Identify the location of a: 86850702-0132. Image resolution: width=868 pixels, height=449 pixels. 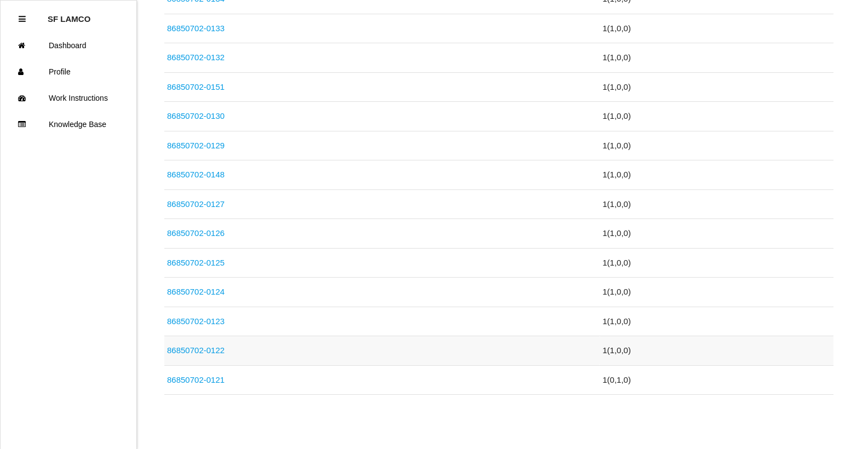
(196, 57).